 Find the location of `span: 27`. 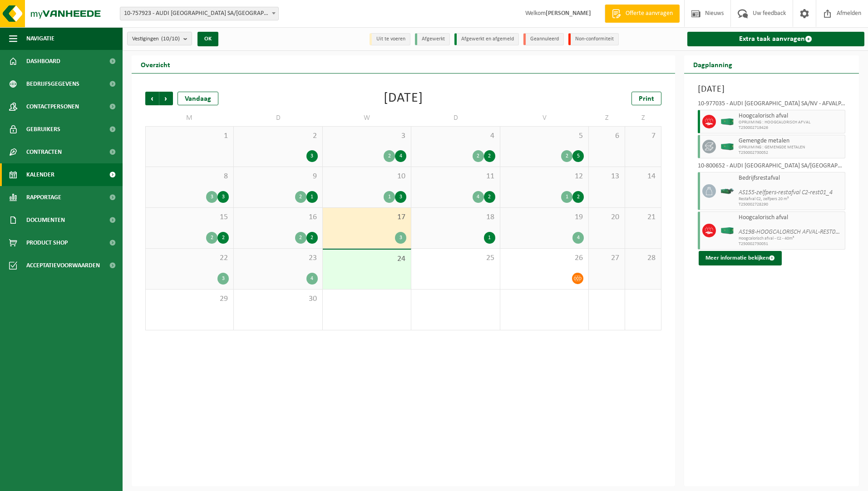

span: 27 is located at coordinates (606, 258).